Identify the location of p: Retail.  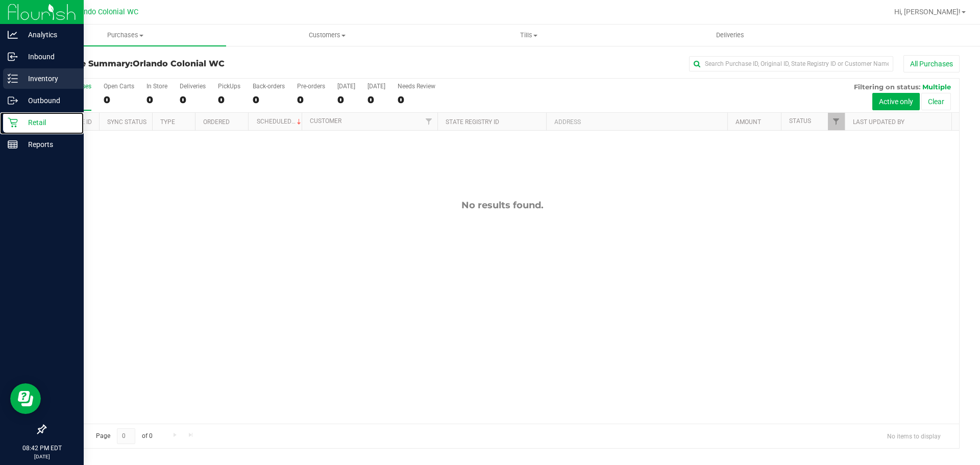
(48, 122).